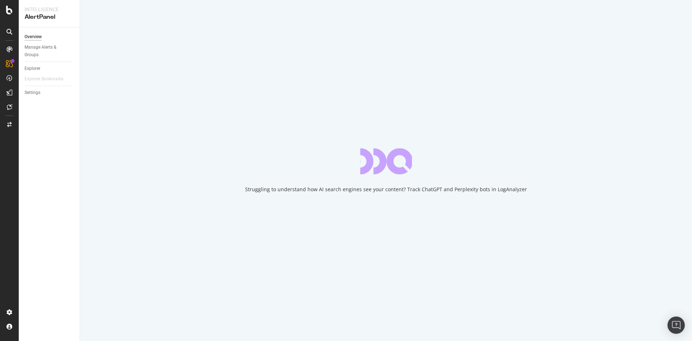 This screenshot has height=341, width=692. I want to click on div: Overview, so click(33, 37).